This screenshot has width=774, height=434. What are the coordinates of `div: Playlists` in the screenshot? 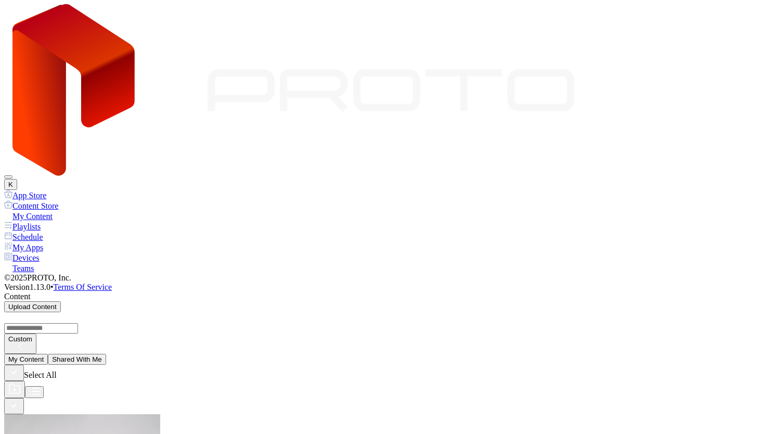 It's located at (387, 226).